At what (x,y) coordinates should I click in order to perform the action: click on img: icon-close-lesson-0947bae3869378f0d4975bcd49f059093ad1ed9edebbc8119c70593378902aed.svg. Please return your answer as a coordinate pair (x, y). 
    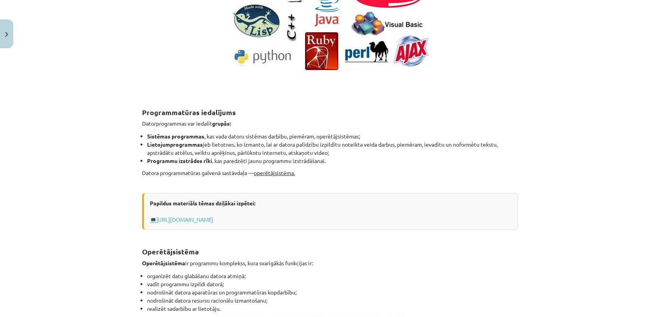
    Looking at the image, I should click on (7, 34).